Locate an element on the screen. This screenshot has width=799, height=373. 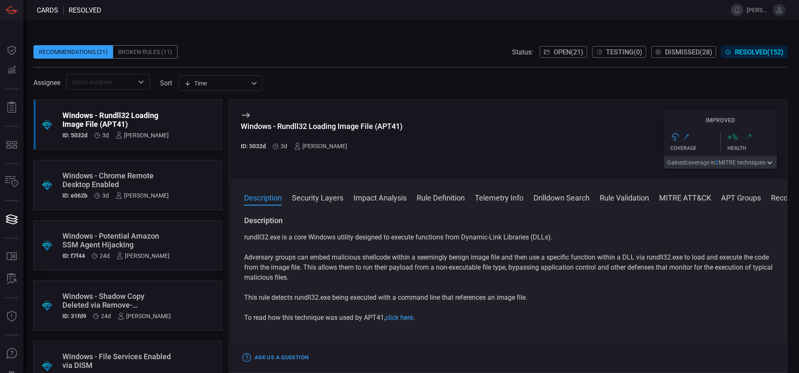
p: Adversary groups can embed malicious shellcode within a seemingly benign image file and then use ... is located at coordinates (509, 268).